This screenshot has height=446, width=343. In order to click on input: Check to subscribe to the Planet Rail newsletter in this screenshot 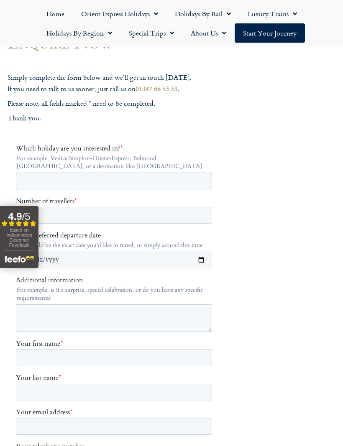, I will do `click(5, 437)`.